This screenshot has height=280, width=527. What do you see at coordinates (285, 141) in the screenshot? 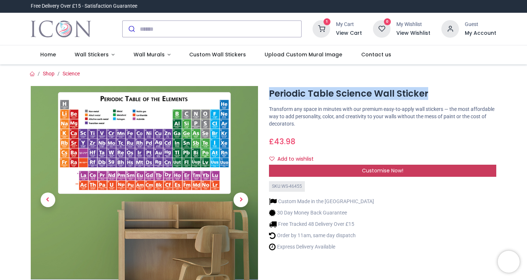
I see `span: 43.98` at bounding box center [285, 141].